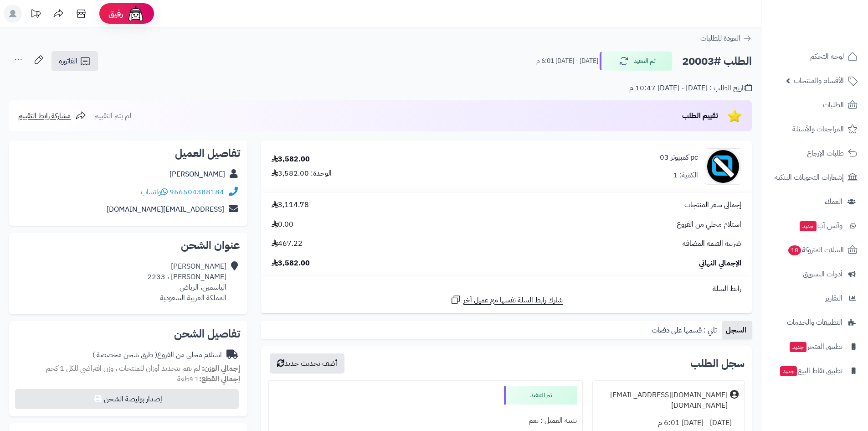 This screenshot has width=868, height=431. What do you see at coordinates (157, 355) in the screenshot?
I see `div: استلام محلي من الفروع` at bounding box center [157, 355].